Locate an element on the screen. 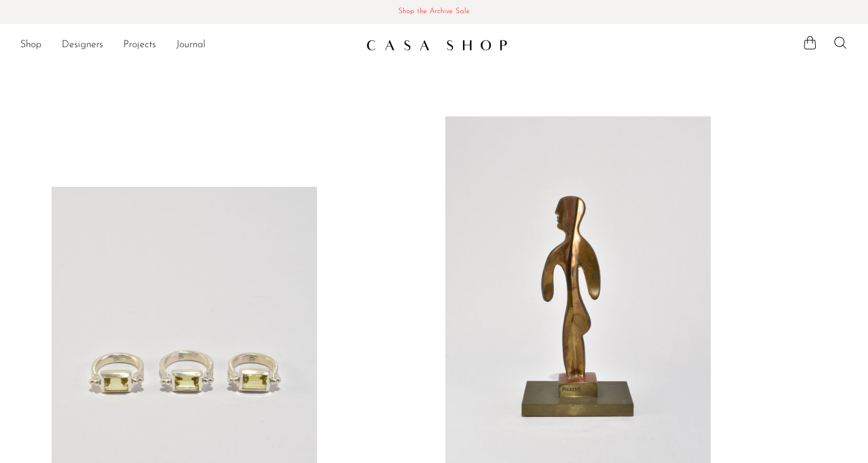 Image resolution: width=868 pixels, height=463 pixels. a: Shop is located at coordinates (31, 45).